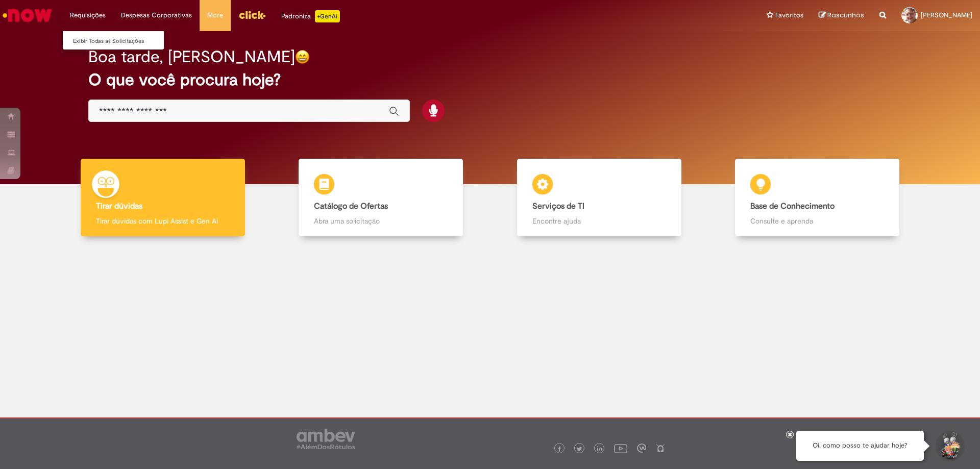 This screenshot has height=469, width=980. What do you see at coordinates (949, 446) in the screenshot?
I see `button: Iniciar Conversa de Suporte` at bounding box center [949, 446].